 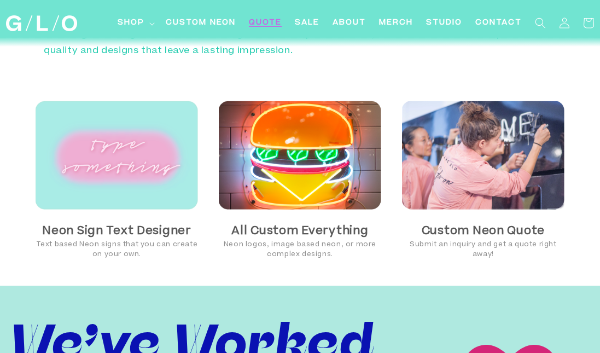 I want to click on a: About, so click(x=349, y=23).